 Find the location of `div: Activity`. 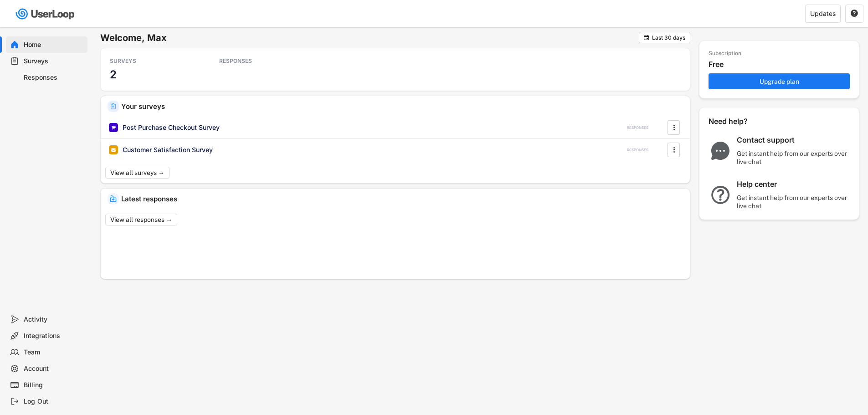

div: Activity is located at coordinates (54, 319).